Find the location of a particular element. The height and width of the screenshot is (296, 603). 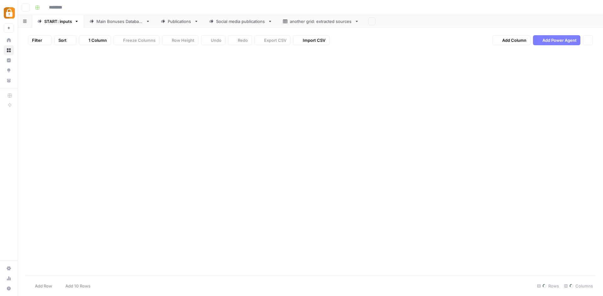

span: 1 Column is located at coordinates (98, 40).